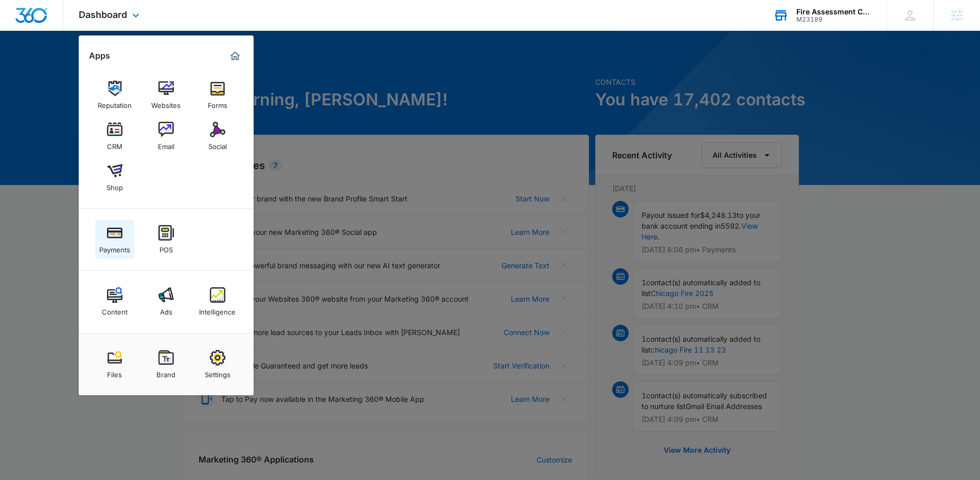  I want to click on h2: Apps, so click(99, 56).